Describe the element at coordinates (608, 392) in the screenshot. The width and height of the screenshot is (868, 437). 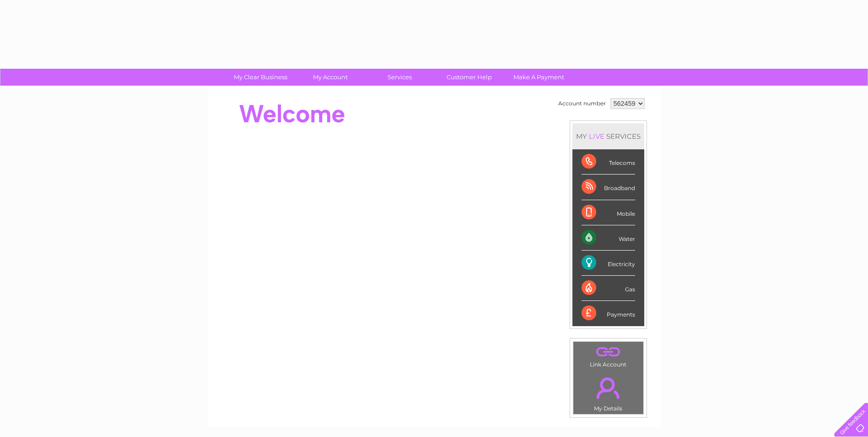
I see `td: My Details` at that location.